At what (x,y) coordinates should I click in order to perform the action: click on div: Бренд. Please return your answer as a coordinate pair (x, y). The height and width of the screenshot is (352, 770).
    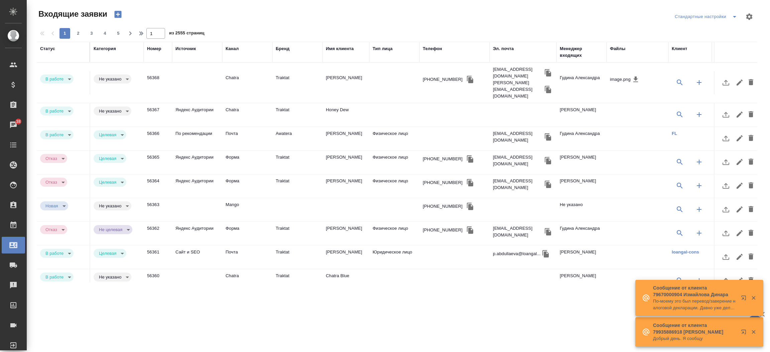
    Looking at the image, I should click on (282, 49).